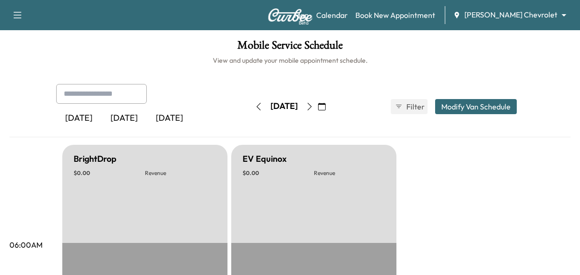 Image resolution: width=580 pixels, height=275 pixels. Describe the element at coordinates (415, 107) in the screenshot. I see `span: Filter` at that location.